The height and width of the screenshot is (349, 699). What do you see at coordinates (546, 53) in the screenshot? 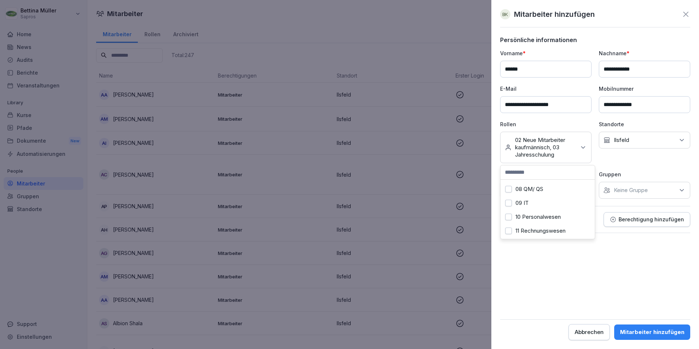
I see `p: Vorname` at bounding box center [546, 53].